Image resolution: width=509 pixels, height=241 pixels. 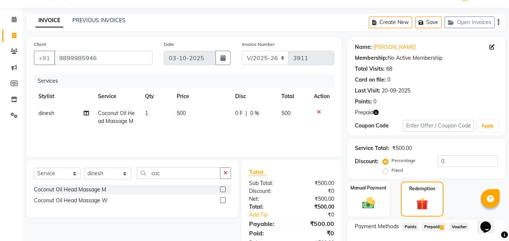 What do you see at coordinates (397, 171) in the screenshot?
I see `label: Fixed` at bounding box center [397, 171].